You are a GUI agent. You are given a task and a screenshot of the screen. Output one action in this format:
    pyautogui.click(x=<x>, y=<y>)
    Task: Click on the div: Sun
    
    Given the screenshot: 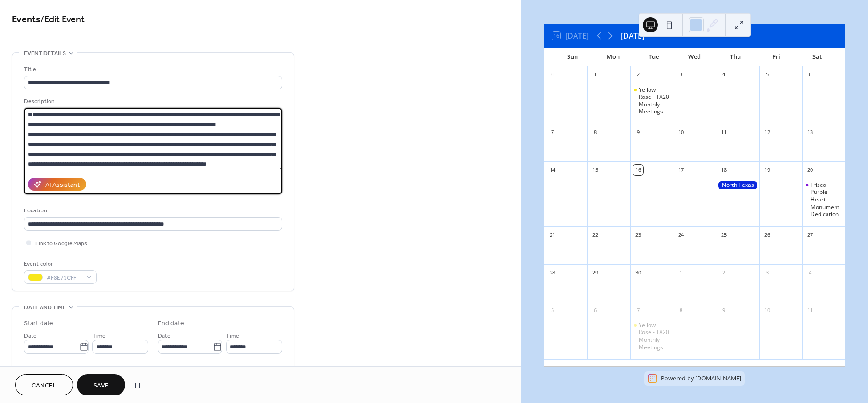 What is the action you would take?
    pyautogui.click(x=572, y=57)
    